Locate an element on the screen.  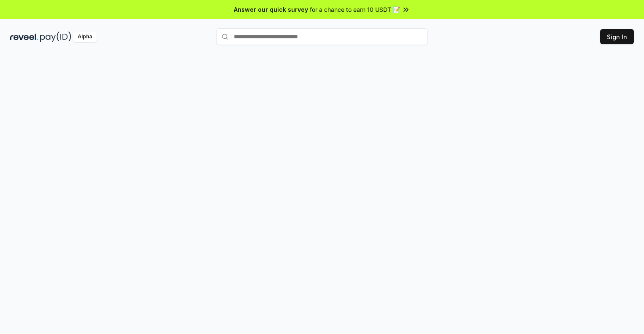
img: reveel_dark is located at coordinates (24, 37).